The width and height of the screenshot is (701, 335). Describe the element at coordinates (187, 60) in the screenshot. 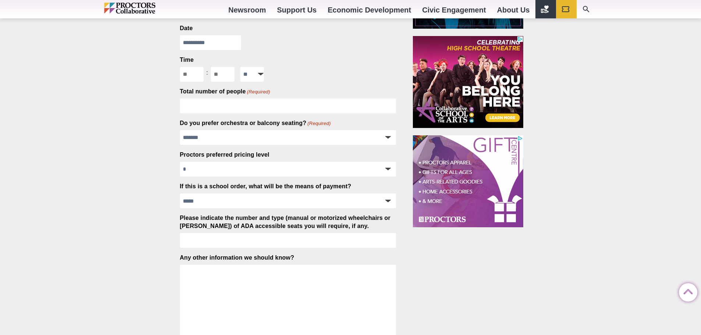

I see `legend: Time` at that location.